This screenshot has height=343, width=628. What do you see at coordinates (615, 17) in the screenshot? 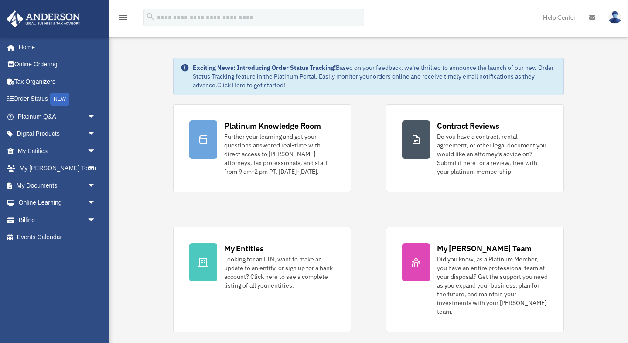
I see `img: User Pic` at bounding box center [615, 17].